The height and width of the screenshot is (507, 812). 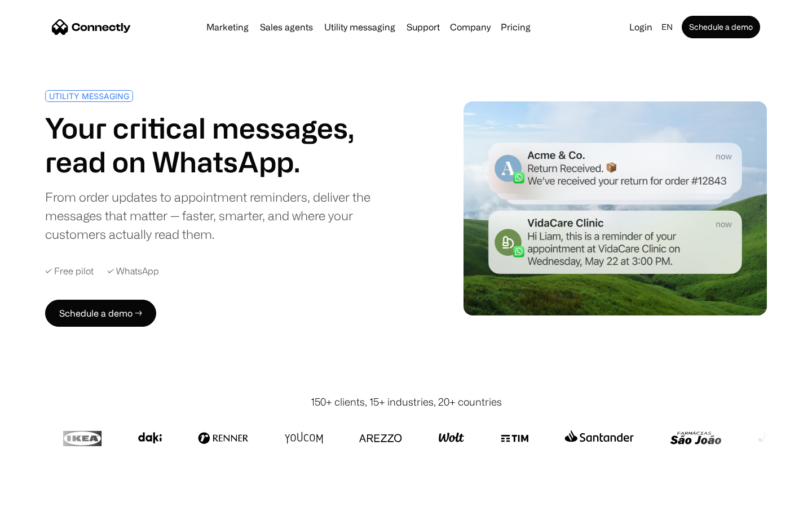 I want to click on div: UTILITY MESSAGING, so click(x=89, y=96).